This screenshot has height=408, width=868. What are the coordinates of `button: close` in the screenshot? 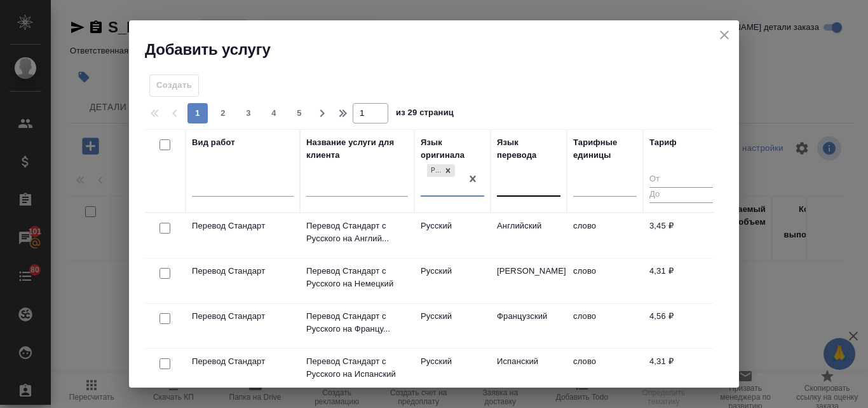 It's located at (724, 35).